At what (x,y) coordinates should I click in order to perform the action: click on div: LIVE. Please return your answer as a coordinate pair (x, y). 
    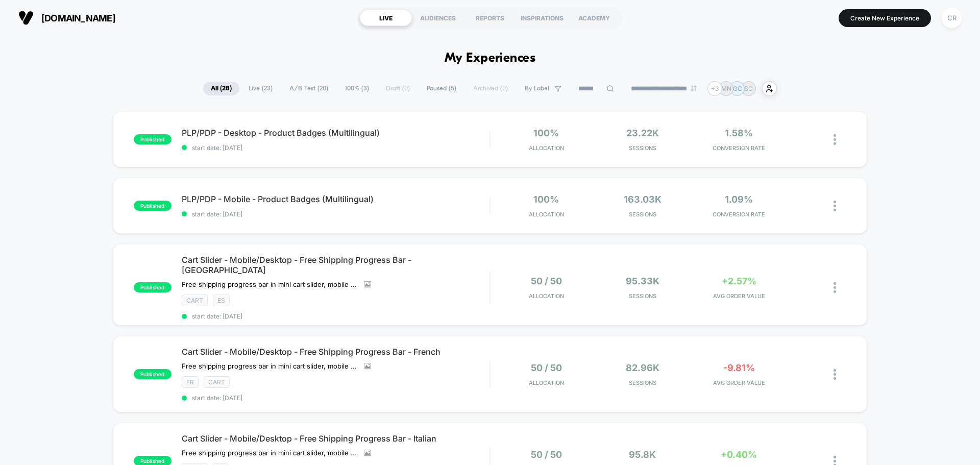
    Looking at the image, I should click on (386, 18).